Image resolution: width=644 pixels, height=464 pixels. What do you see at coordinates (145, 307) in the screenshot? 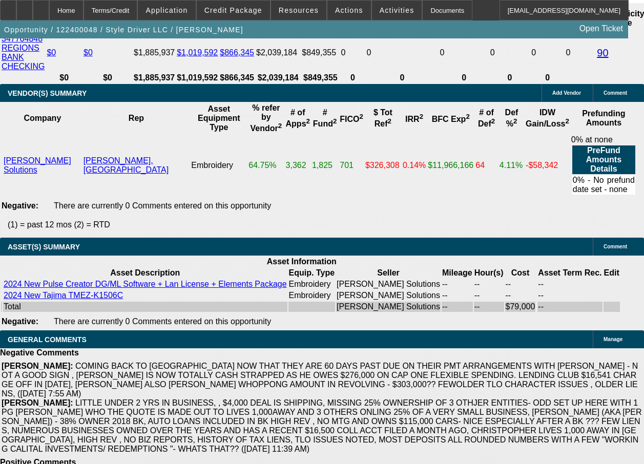
I see `div: Total` at bounding box center [145, 307].